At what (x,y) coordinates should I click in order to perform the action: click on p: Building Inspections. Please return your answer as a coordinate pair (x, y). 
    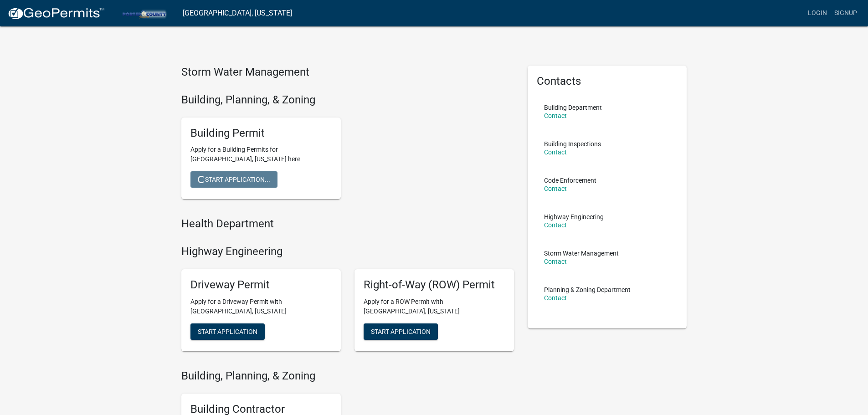
    Looking at the image, I should click on (572, 144).